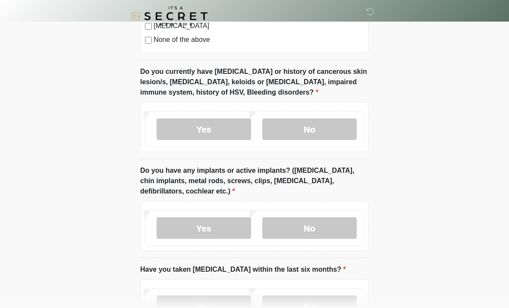 The width and height of the screenshot is (509, 308). I want to click on img: It's A Secret Med Spa Logo, so click(170, 16).